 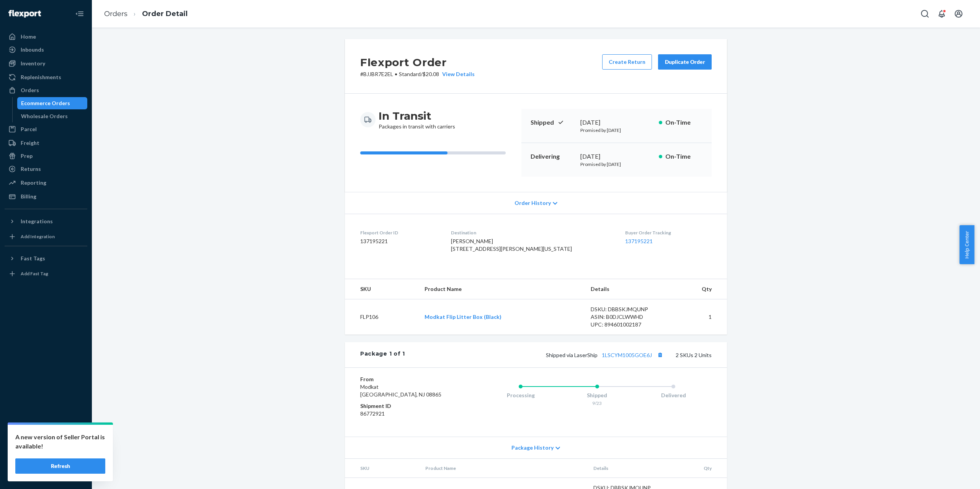 What do you see at coordinates (30, 90) in the screenshot?
I see `div: Orders` at bounding box center [30, 90].